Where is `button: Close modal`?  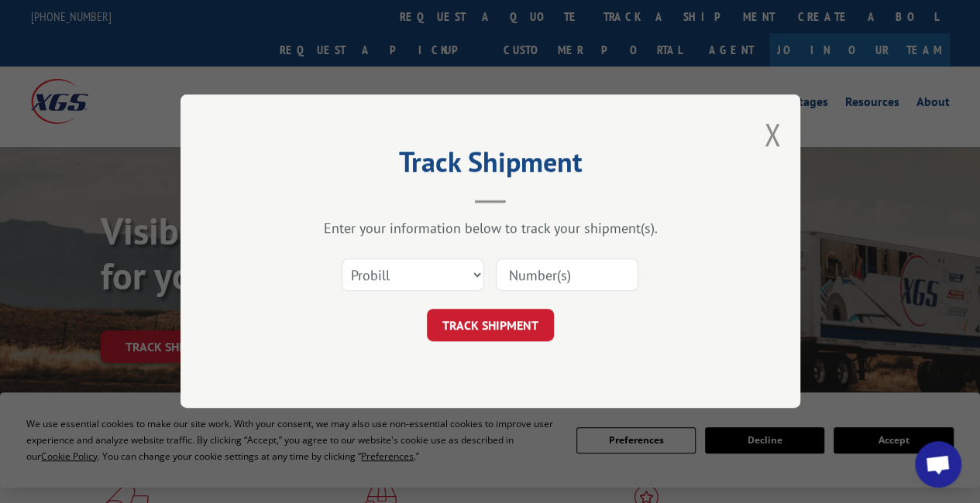
button: Close modal is located at coordinates (773, 134).